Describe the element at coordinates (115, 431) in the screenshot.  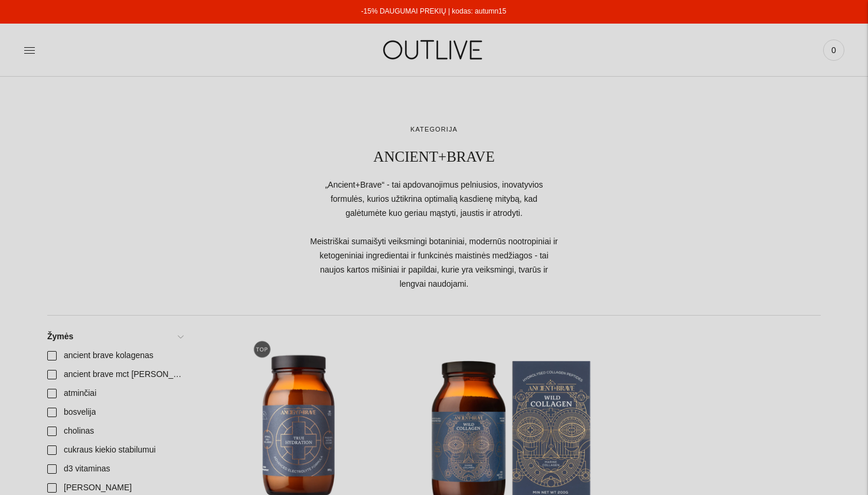
I see `a: cholinas` at that location.